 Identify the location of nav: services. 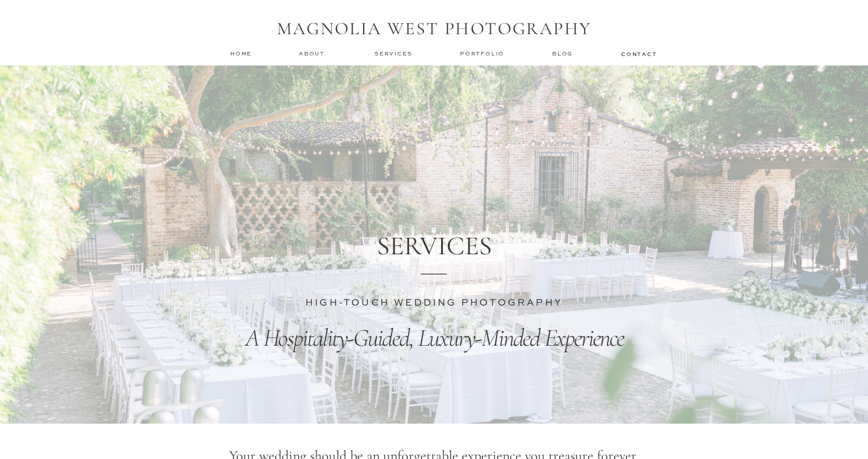
(394, 53).